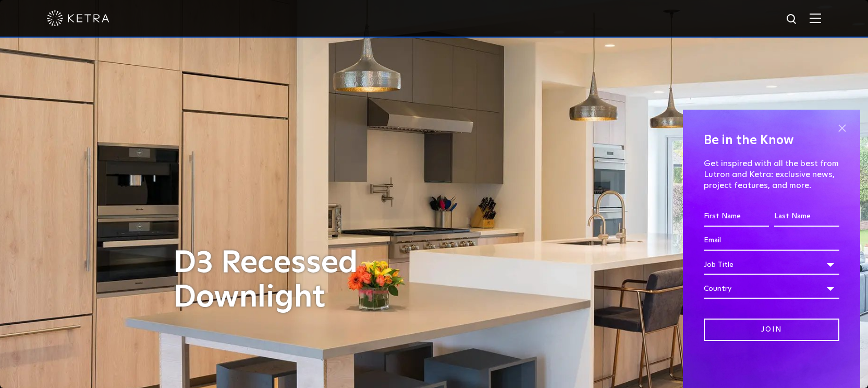  What do you see at coordinates (771, 264) in the screenshot?
I see `div: Job Title` at bounding box center [771, 264].